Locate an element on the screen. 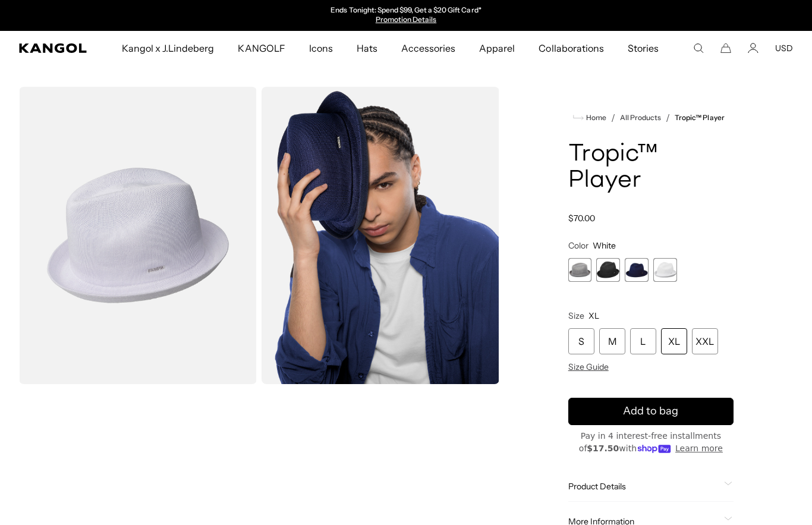  a: Account is located at coordinates (754, 48).